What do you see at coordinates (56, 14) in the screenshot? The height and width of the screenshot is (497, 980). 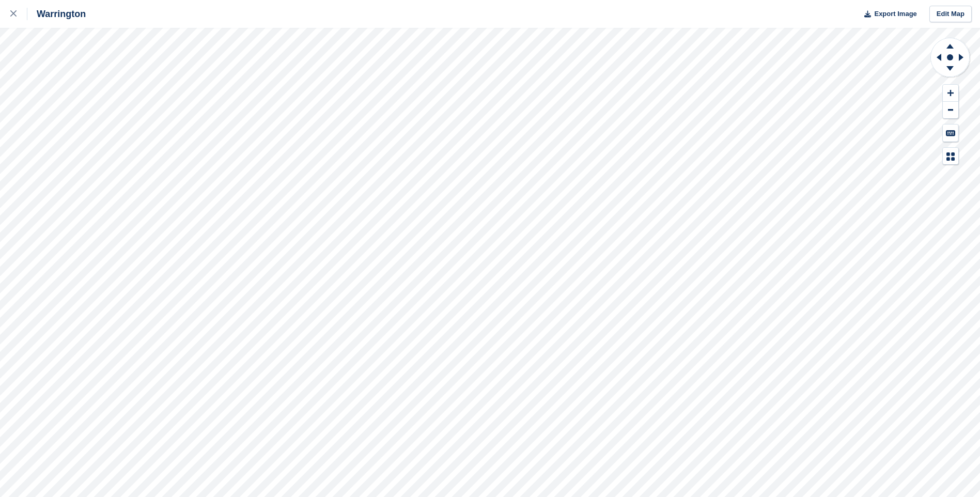 I see `div: Warrington` at bounding box center [56, 14].